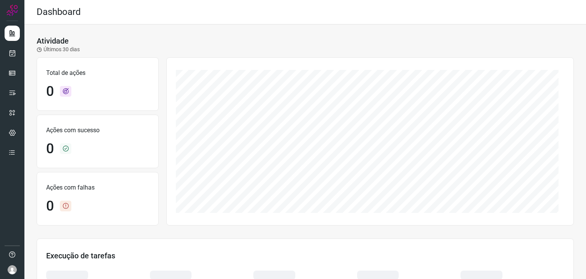 The height and width of the screenshot is (279, 586). I want to click on h3: Atividade, so click(53, 41).